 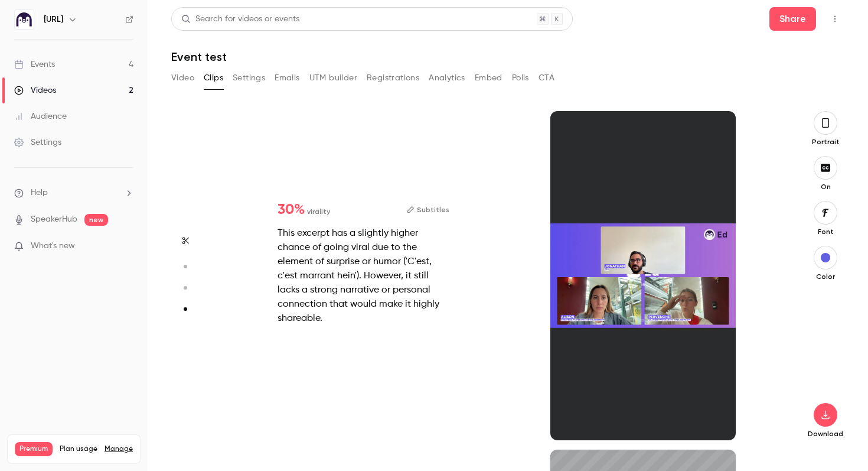 What do you see at coordinates (79, 449) in the screenshot?
I see `span: Plan usage` at bounding box center [79, 449].